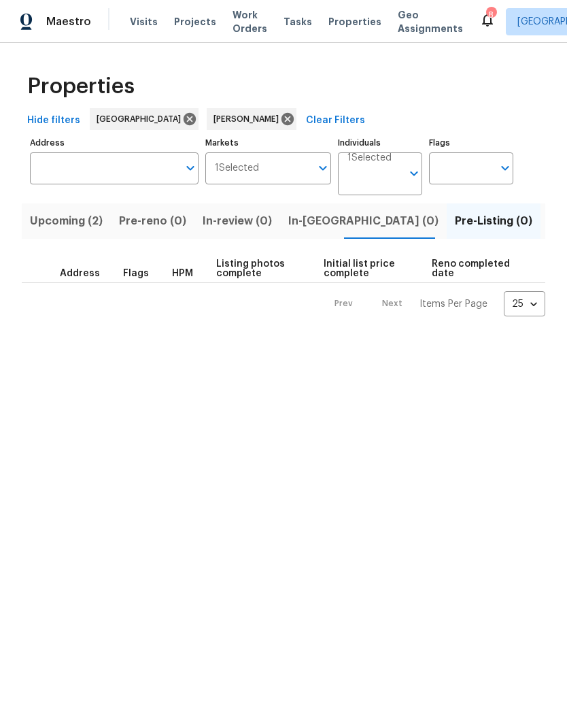  What do you see at coordinates (54, 120) in the screenshot?
I see `span: Hide filters` at bounding box center [54, 120].